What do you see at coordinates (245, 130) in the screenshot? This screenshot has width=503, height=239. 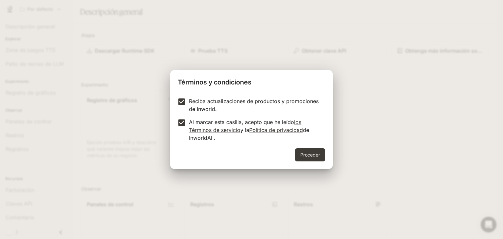 I see `font: y la` at bounding box center [245, 130].